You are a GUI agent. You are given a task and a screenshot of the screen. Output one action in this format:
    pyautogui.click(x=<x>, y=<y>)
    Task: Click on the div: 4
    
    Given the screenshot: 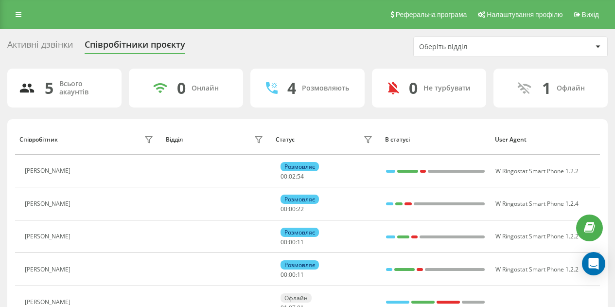 What is the action you would take?
    pyautogui.click(x=292, y=88)
    